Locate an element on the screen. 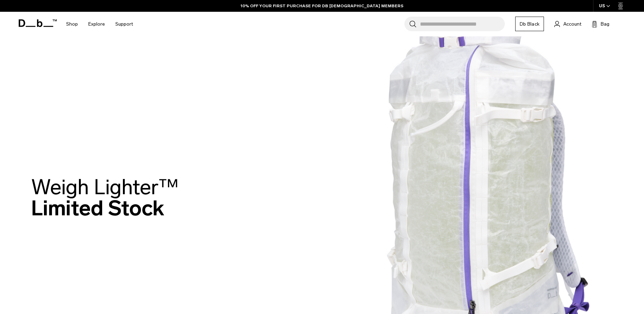  a: Support is located at coordinates (124, 24).